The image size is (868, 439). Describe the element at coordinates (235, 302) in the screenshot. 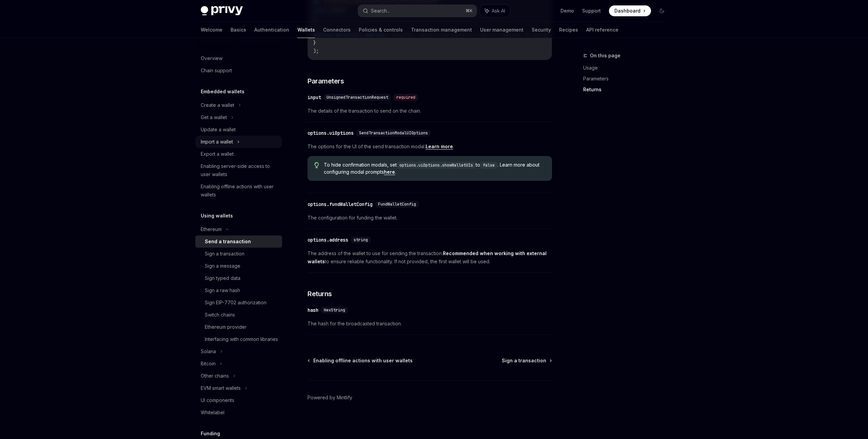

I see `div: Sign EIP-7702 authorization` at that location.